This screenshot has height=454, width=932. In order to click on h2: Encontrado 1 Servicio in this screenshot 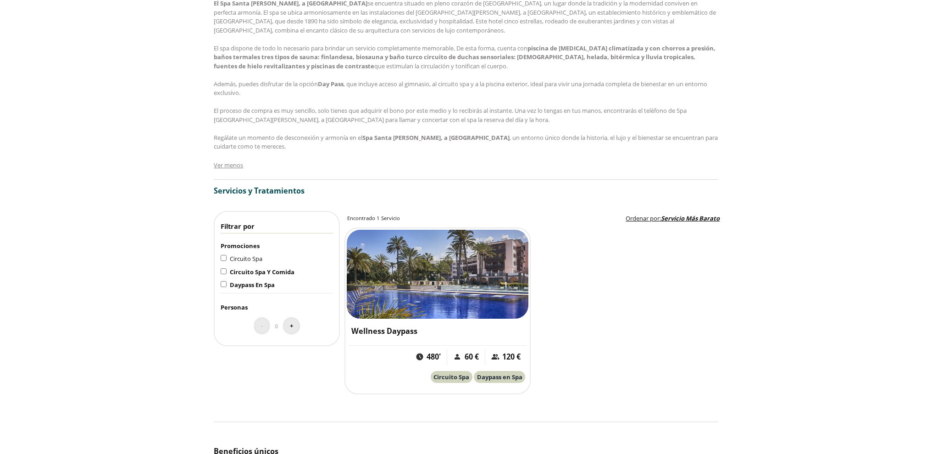, I will do `click(374, 218)`.